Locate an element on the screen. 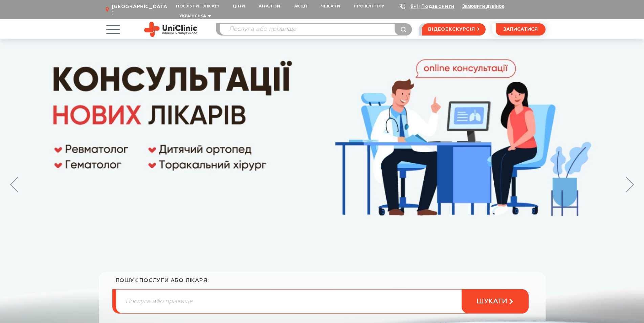 This screenshot has width=644, height=323. button: шукати is located at coordinates (495, 301).